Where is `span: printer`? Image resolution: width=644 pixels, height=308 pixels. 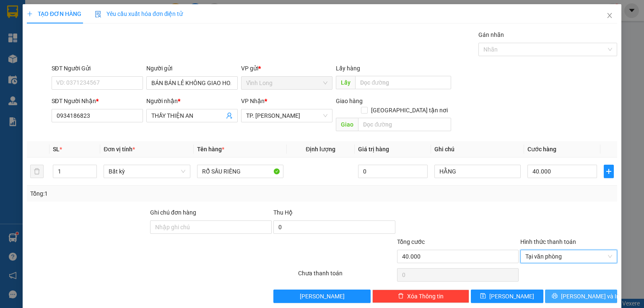
span: printer is located at coordinates (555, 296).